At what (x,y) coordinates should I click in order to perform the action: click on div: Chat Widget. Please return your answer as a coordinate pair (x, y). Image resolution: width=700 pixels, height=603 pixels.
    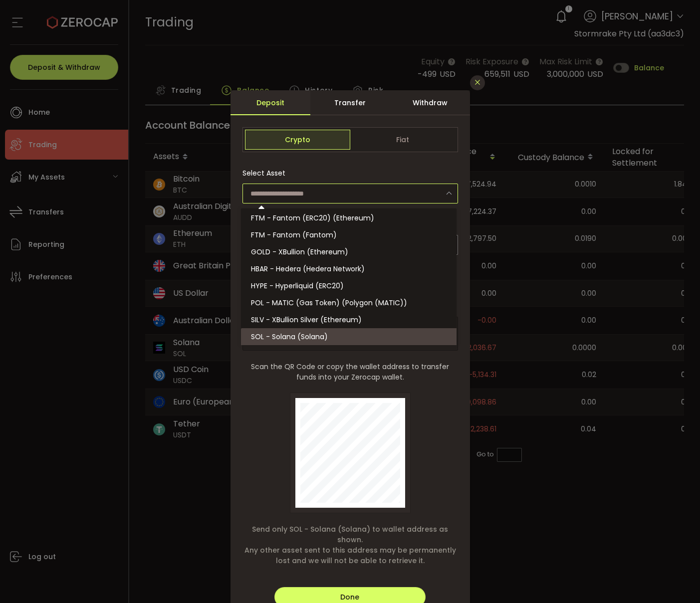
    Looking at the image, I should click on (675, 578).